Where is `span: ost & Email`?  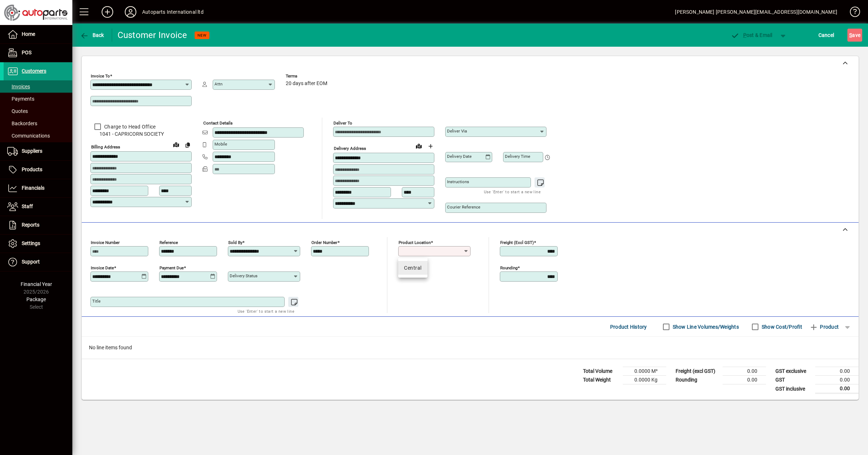 span: ost & Email is located at coordinates (752, 35).